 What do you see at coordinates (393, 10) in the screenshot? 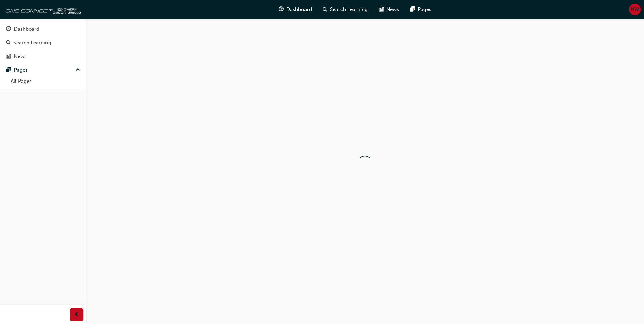
I see `span: News` at bounding box center [393, 10].